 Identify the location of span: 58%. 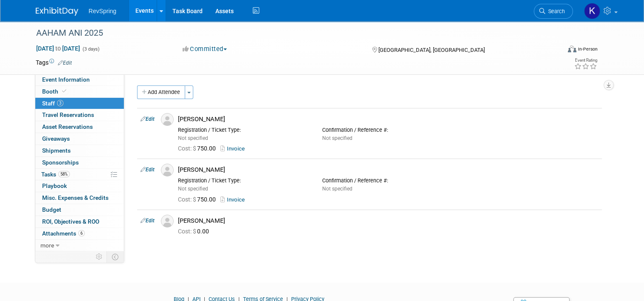
(64, 174).